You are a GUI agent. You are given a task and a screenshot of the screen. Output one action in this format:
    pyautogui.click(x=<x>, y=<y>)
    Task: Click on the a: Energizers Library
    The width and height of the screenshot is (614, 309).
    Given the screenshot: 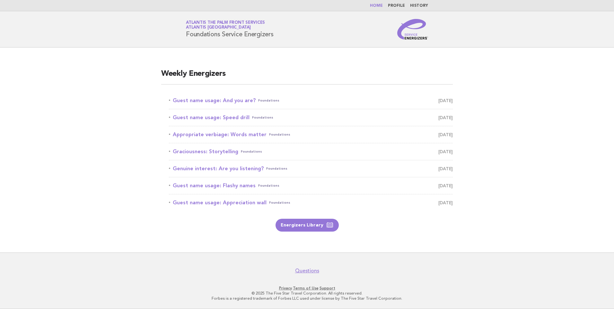 What is the action you would take?
    pyautogui.click(x=307, y=225)
    